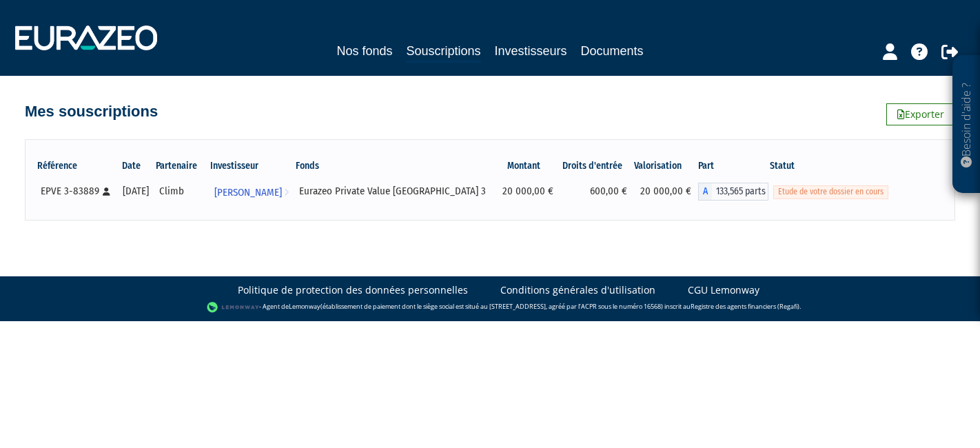  I want to click on td: 600,00 €, so click(597, 192).